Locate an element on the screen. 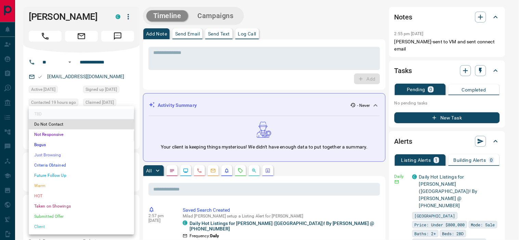 The image size is (519, 240). li: Not Responsive is located at coordinates (81, 135).